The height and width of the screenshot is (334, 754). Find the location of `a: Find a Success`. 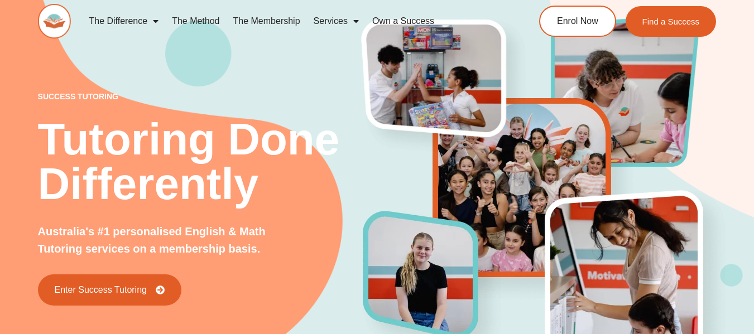

a: Find a Success is located at coordinates (671, 21).